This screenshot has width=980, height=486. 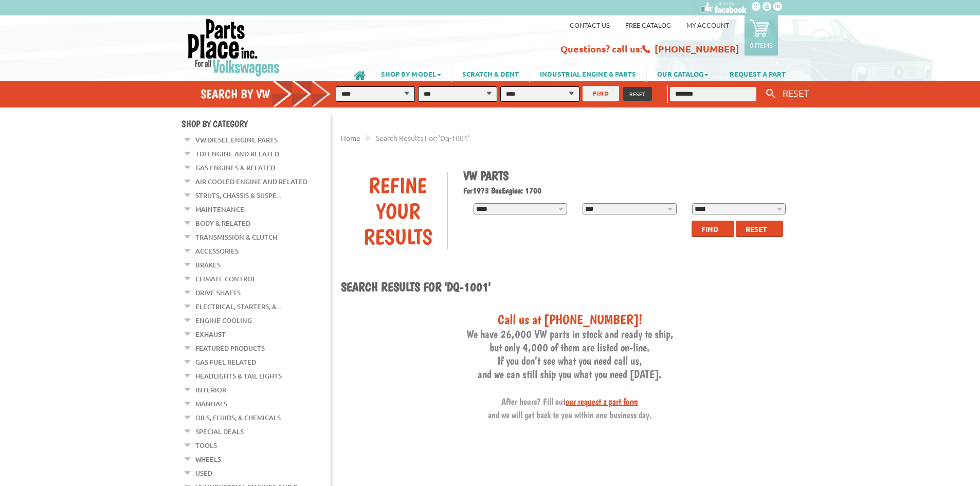 What do you see at coordinates (256, 123) in the screenshot?
I see `h4: Shop By Category` at bounding box center [256, 123].